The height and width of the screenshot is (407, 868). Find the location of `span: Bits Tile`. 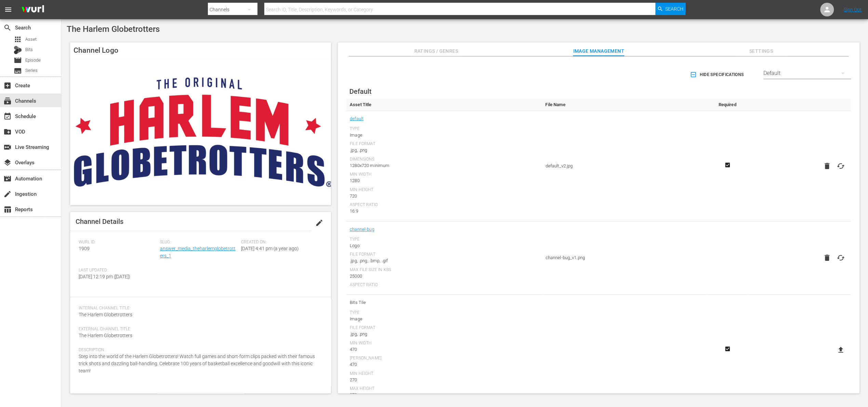

span: Bits Tile is located at coordinates (444, 302).